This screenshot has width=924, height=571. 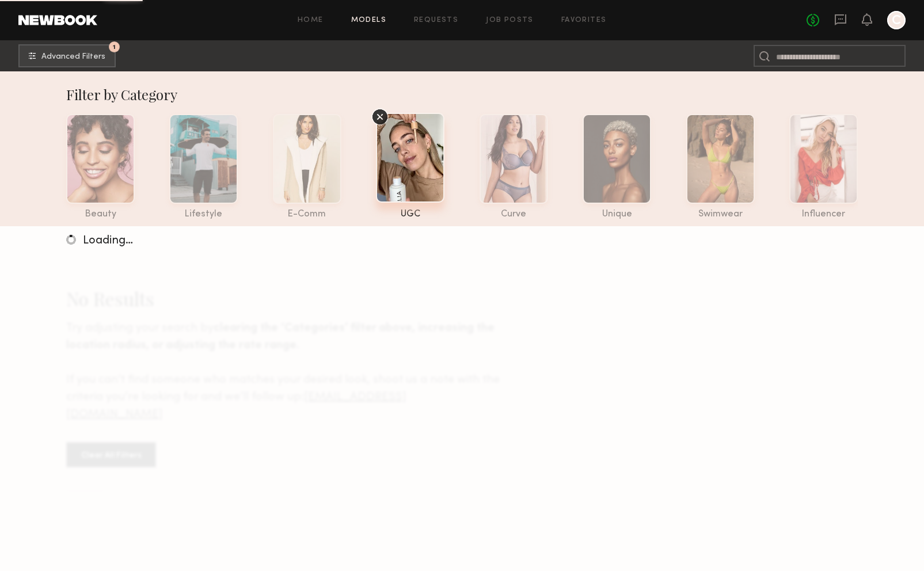 What do you see at coordinates (896, 20) in the screenshot?
I see `a: C` at bounding box center [896, 20].